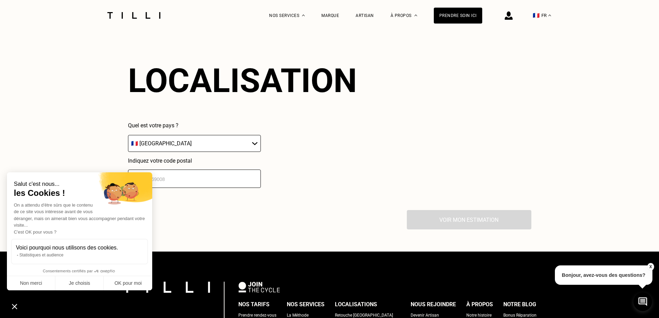 This screenshot has height=318, width=659. I want to click on div: Localisations, so click(356, 305).